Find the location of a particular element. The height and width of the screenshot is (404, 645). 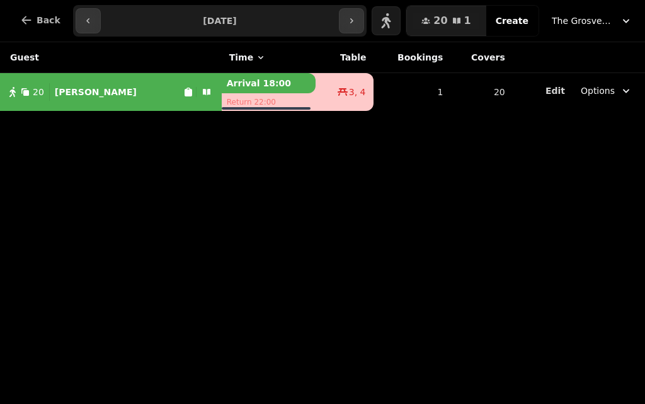

span: Options is located at coordinates (598, 91).